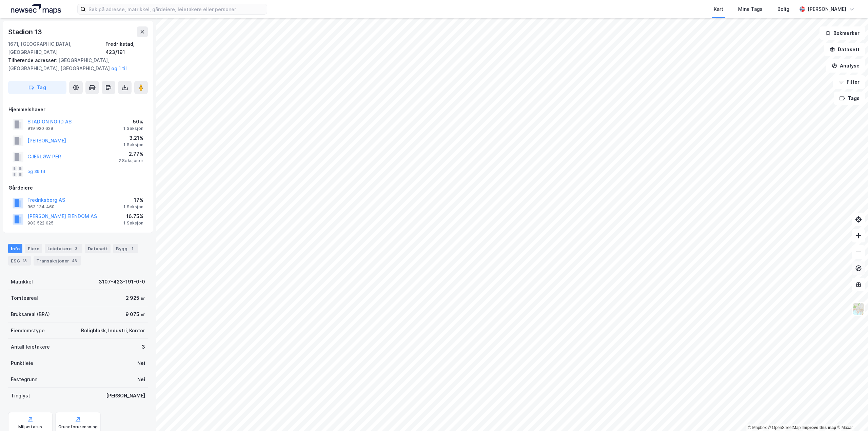 The image size is (868, 431). I want to click on div: 2 Seksjoner, so click(131, 161).